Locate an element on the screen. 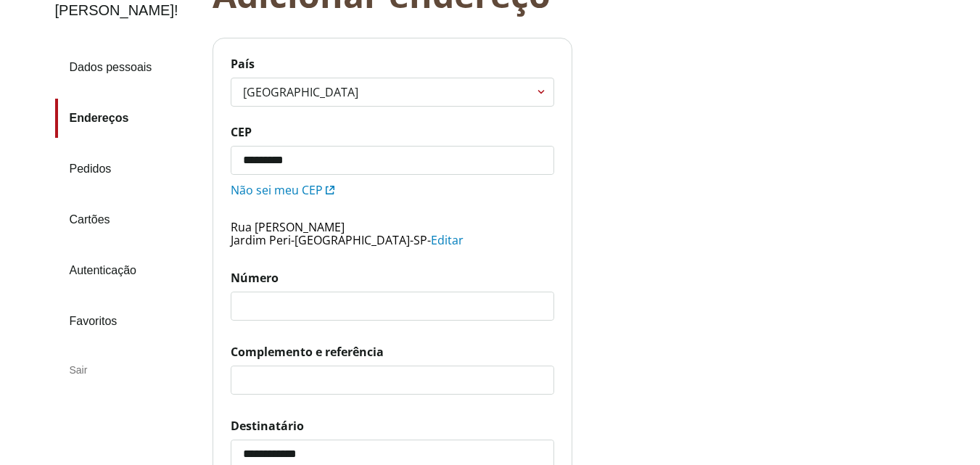 The height and width of the screenshot is (465, 980). span: Editar is located at coordinates (447, 240).